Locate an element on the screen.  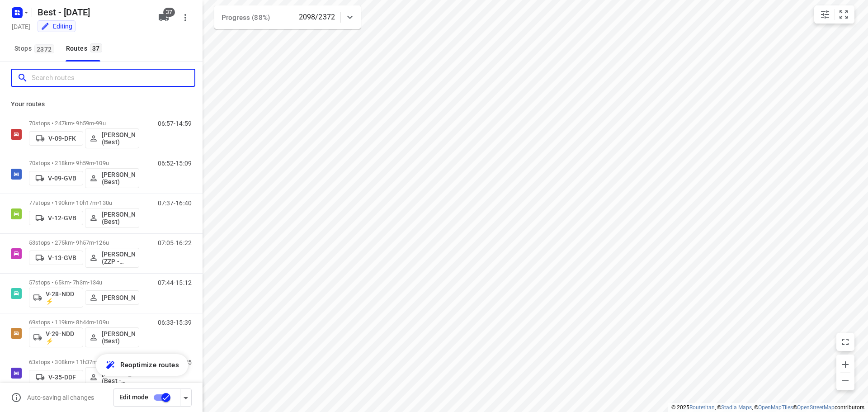
a: Stadia Maps is located at coordinates (736, 407).